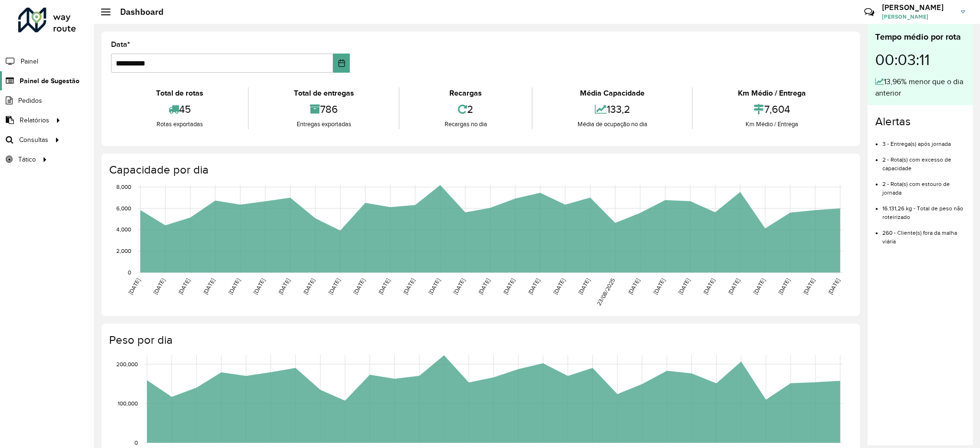  What do you see at coordinates (128, 403) in the screenshot?
I see `text: 100,000` at bounding box center [128, 403].